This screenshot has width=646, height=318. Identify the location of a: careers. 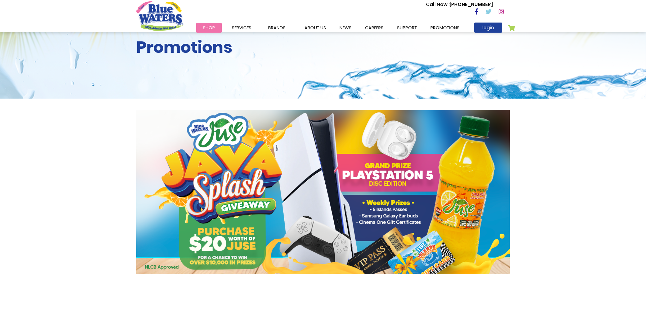
(374, 28).